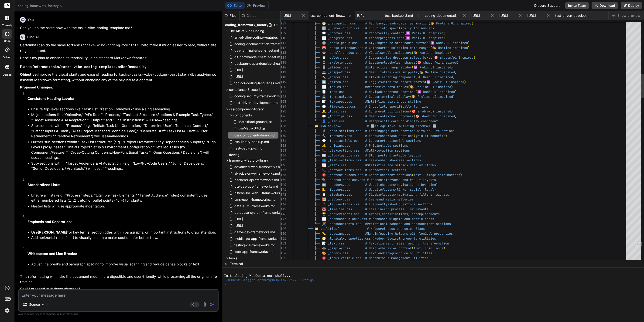 The image size is (644, 322). I want to click on span: biz-dev-ops-frameworks.md, so click(256, 187).